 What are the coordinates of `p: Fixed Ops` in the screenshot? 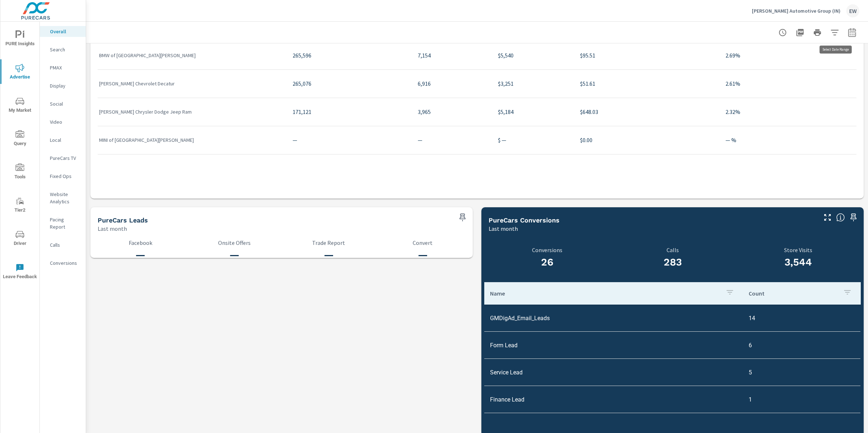 It's located at (65, 176).